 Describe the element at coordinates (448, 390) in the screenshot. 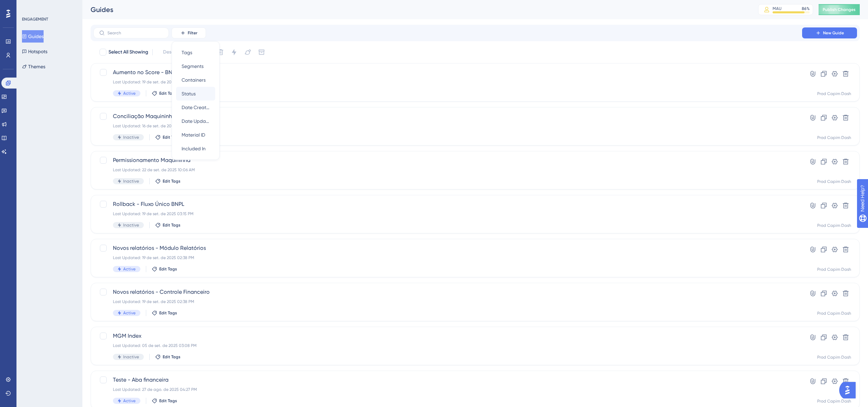

I see `div: Last Updated: 27 de ago. de 2025 04:27 PM` at that location.